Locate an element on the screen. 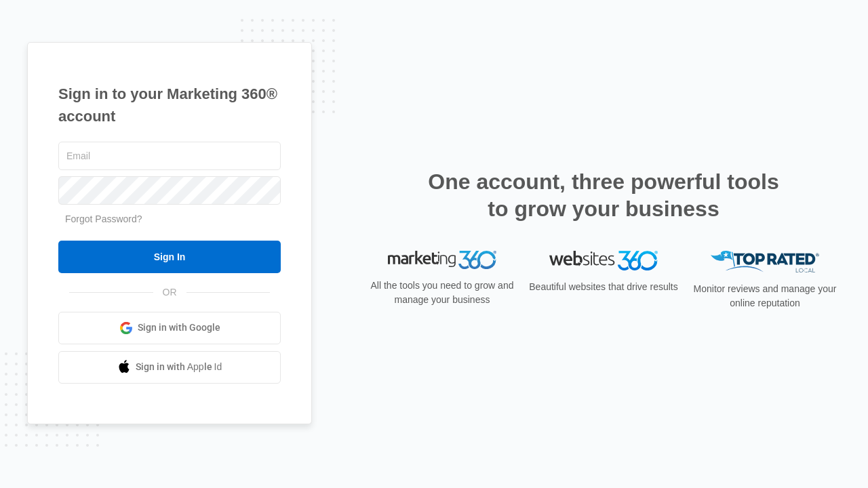 Image resolution: width=868 pixels, height=488 pixels. img: Websites 360 is located at coordinates (603, 260).